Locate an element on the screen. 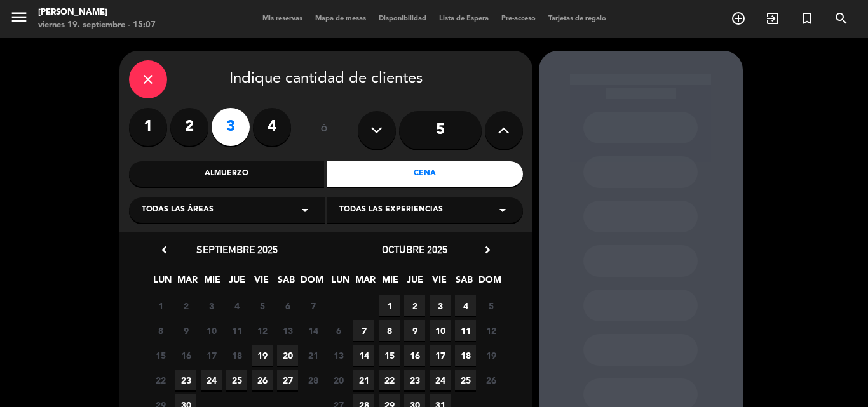  div: ó is located at coordinates (324, 130).